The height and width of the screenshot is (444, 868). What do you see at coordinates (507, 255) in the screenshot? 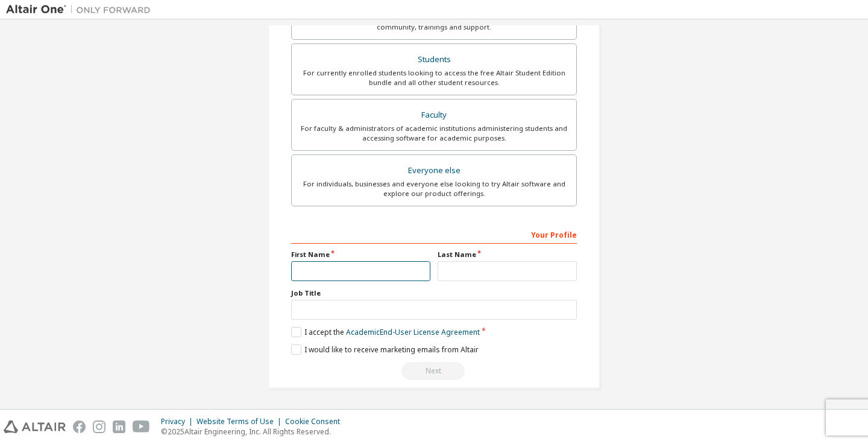
I see `label: Last Name` at bounding box center [507, 255].